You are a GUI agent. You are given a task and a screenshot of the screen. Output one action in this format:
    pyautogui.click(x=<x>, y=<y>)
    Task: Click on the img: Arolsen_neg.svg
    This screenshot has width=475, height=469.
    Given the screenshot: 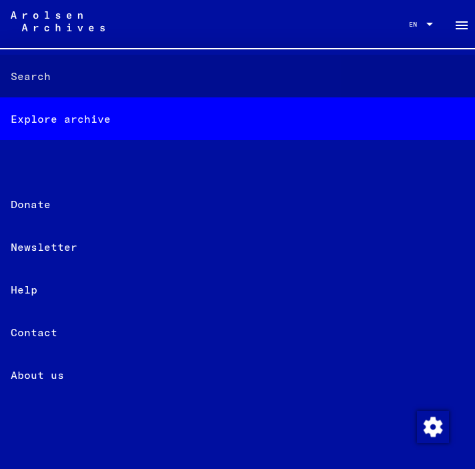 What is the action you would take?
    pyautogui.click(x=57, y=21)
    